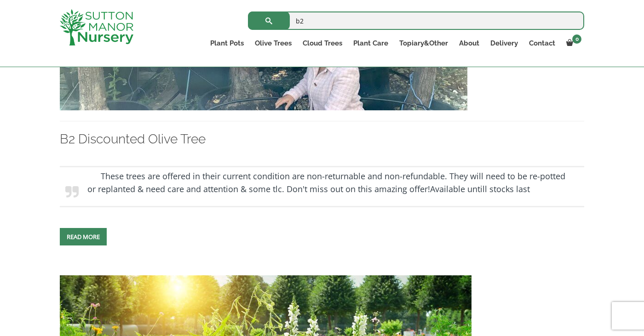  What do you see at coordinates (226, 43) in the screenshot?
I see `a: Plant Pots` at bounding box center [226, 43].